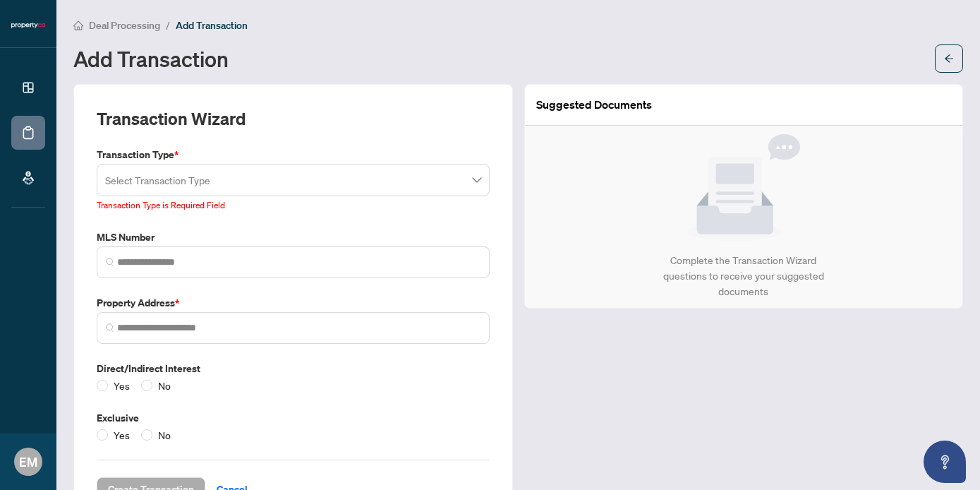 This screenshot has width=980, height=490. What do you see at coordinates (293, 237) in the screenshot?
I see `label: MLS Number` at bounding box center [293, 237].